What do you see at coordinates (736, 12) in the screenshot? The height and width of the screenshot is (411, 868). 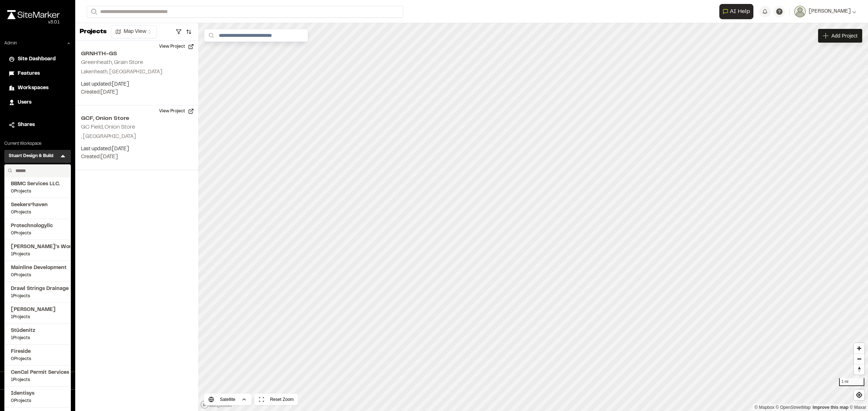 I see `button: Open AI Assistant` at bounding box center [736, 12].